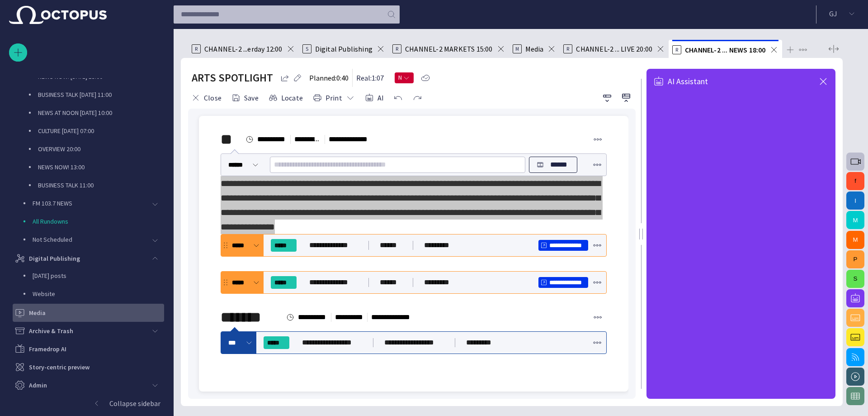 The height and width of the screenshot is (416, 868). Describe the element at coordinates (535, 49) in the screenshot. I see `div: MMedia` at that location.